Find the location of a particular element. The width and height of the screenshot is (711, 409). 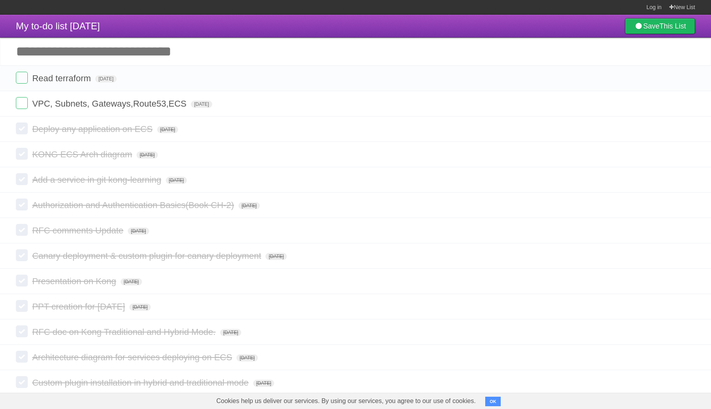

span: KONG ECS Arch diagram is located at coordinates (83, 154).